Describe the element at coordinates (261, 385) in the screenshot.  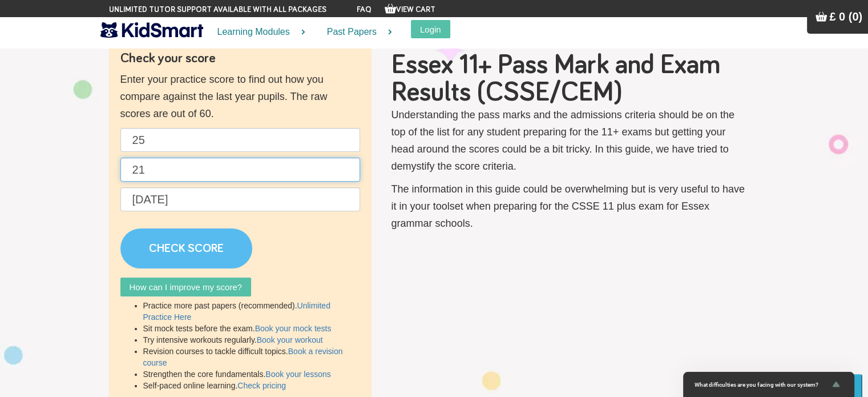
I see `a: Check pricing` at that location.